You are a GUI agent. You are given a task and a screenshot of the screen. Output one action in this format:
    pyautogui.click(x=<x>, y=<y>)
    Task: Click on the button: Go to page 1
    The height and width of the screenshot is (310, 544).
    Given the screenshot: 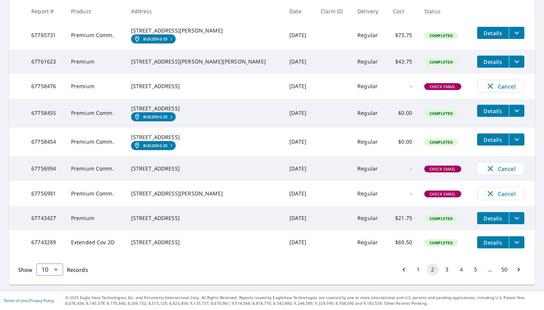 What is the action you would take?
    pyautogui.click(x=418, y=269)
    